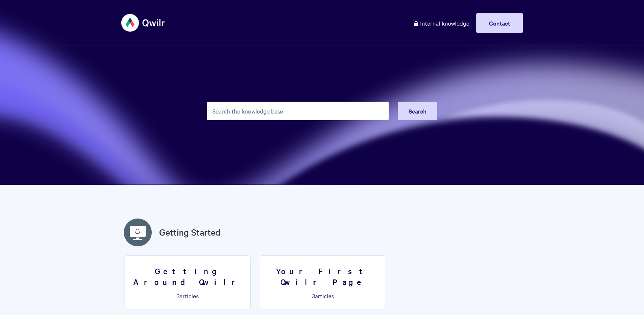 Image resolution: width=644 pixels, height=315 pixels. Describe the element at coordinates (323, 283) in the screenshot. I see `a: Your First Qwilr Page 3articles` at that location.